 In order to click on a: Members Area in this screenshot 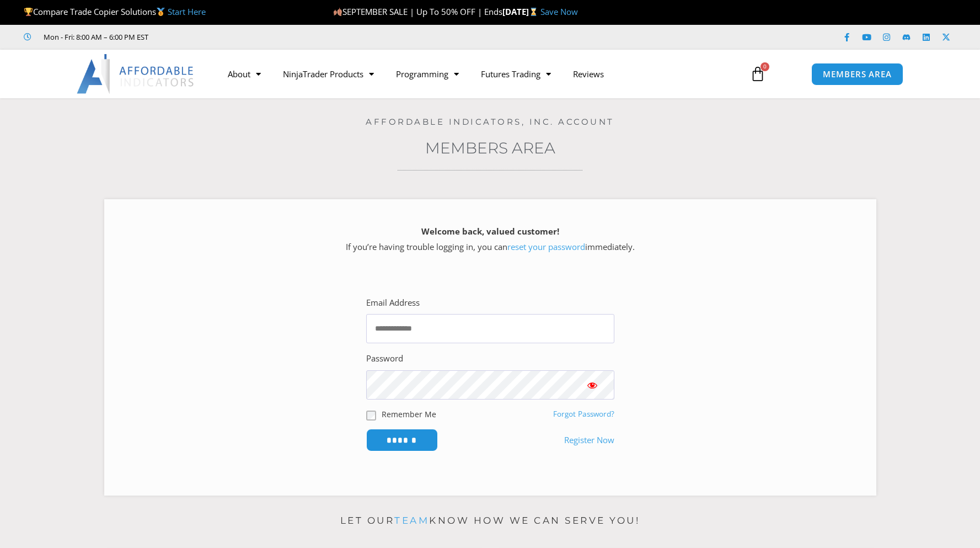, I will do `click(490, 148)`.